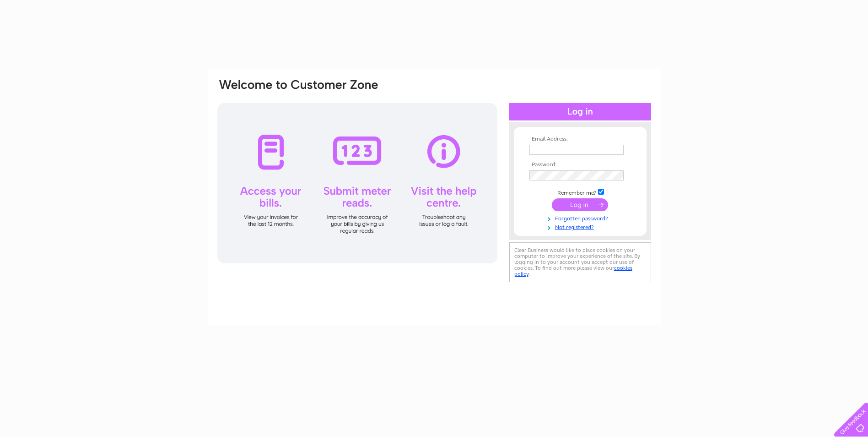 This screenshot has height=437, width=868. I want to click on th: Password:, so click(580, 164).